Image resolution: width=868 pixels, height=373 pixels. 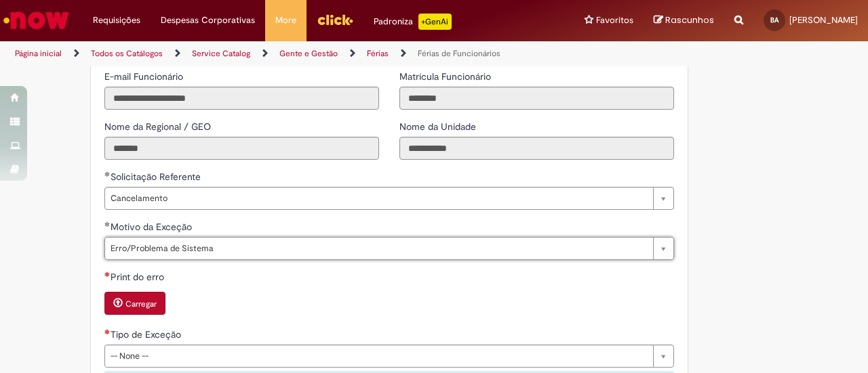 I want to click on input: Nome da Unidade, so click(x=537, y=149).